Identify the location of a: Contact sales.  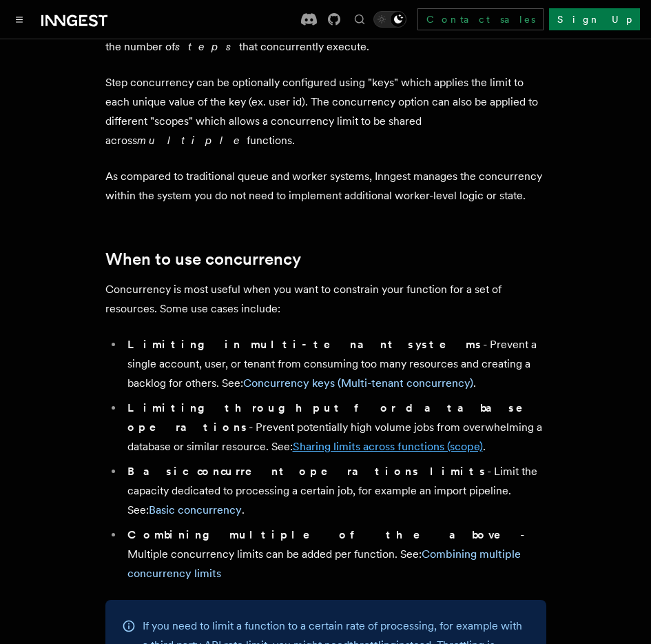
(480, 19).